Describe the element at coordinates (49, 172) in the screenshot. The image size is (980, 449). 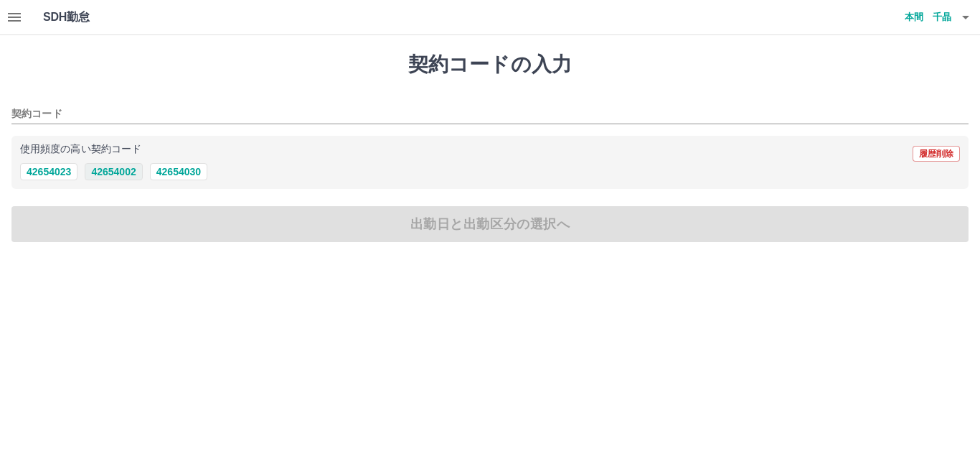
I see `button: 42654023` at that location.